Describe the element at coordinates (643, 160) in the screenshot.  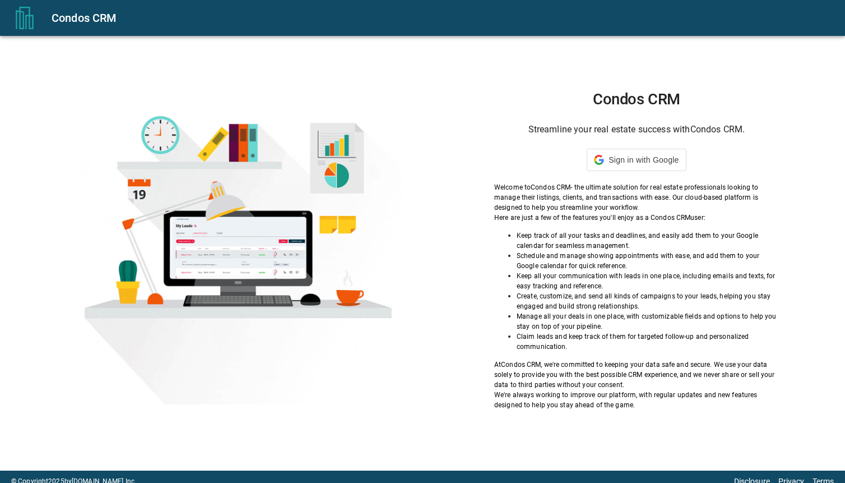
I see `span: Sign in with Google` at that location.